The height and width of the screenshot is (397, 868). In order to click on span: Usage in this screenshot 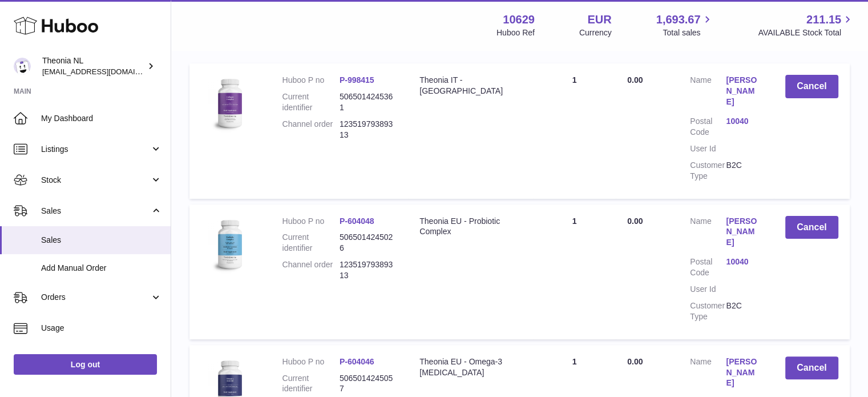, I will do `click(102, 328)`.